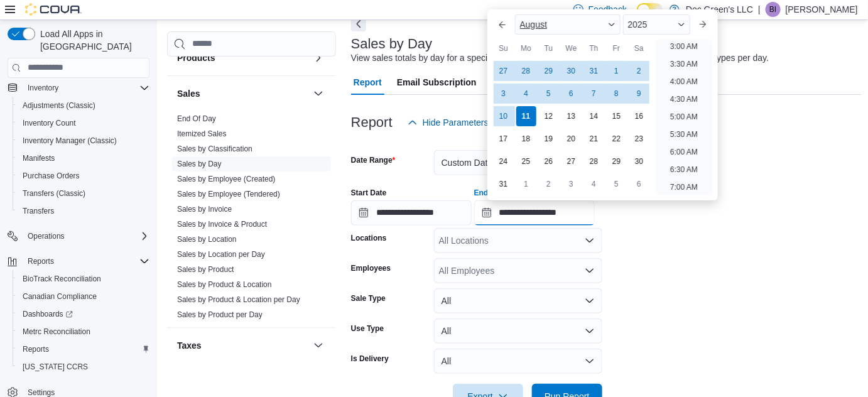  Describe the element at coordinates (568, 24) in the screenshot. I see `div: Button. Open the month selector. August is currently selected.` at that location.